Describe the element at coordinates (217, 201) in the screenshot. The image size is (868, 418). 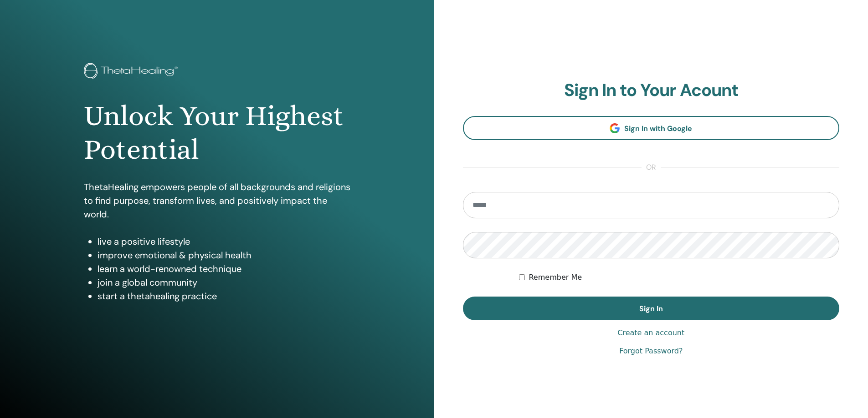
I see `p: ThetaHealing empowers people of all backgrounds and religions to find purpose, transform lives, a...` at that location.